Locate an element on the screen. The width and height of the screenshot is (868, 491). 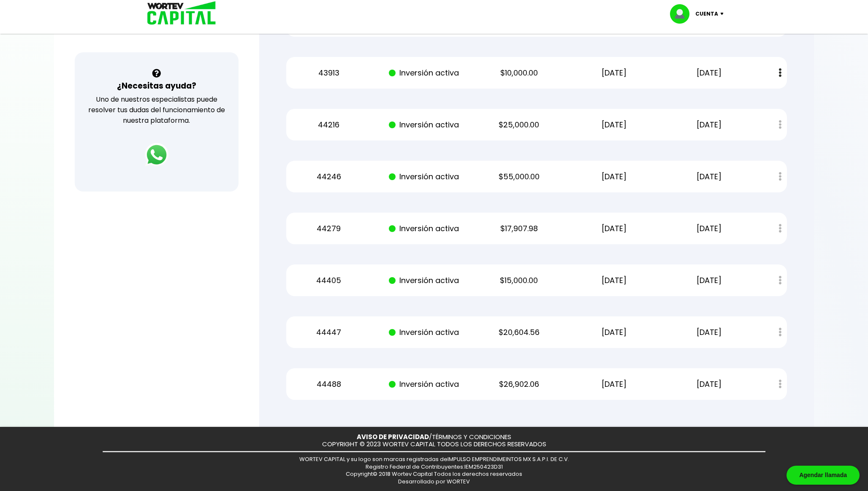
p: 44447 is located at coordinates (328, 332).